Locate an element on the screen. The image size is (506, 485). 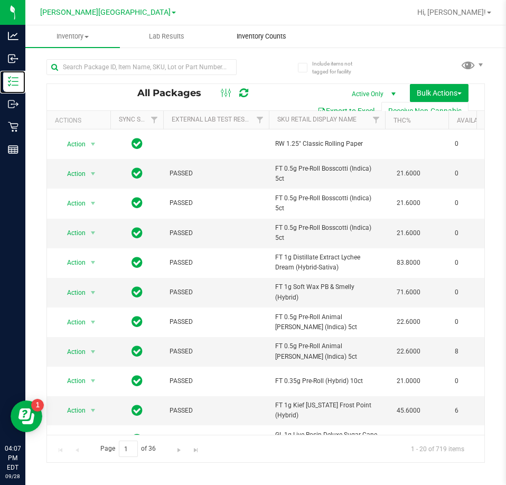
span: Bulk Actions is located at coordinates (439, 93).